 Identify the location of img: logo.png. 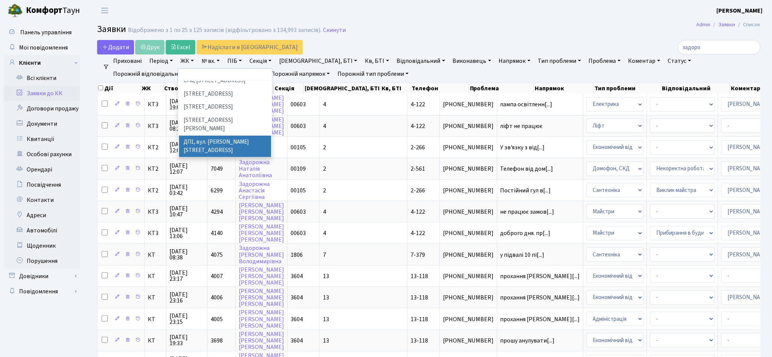
(15, 11).